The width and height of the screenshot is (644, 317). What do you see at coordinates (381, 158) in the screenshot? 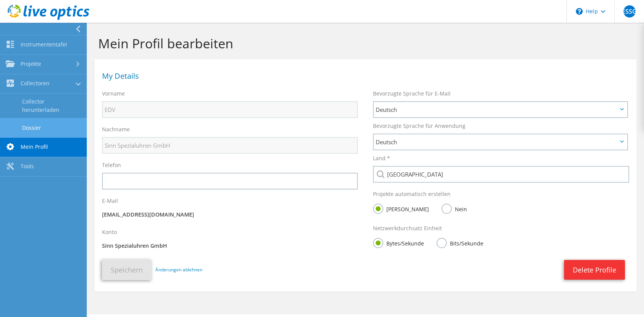
I see `label: Land *` at bounding box center [381, 158].